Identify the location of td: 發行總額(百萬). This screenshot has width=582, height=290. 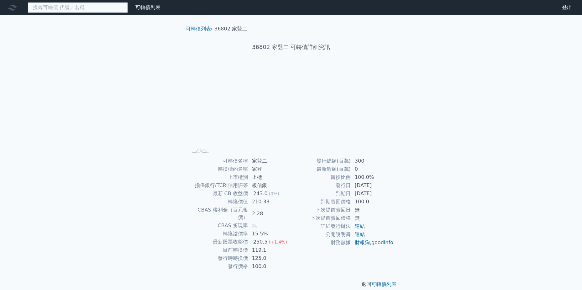
(321, 161).